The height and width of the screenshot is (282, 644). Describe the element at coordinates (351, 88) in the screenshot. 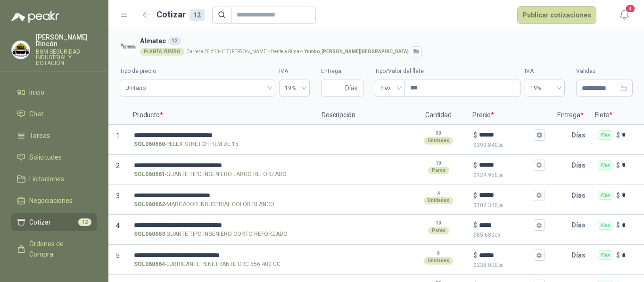

I see `span: Días` at that location.